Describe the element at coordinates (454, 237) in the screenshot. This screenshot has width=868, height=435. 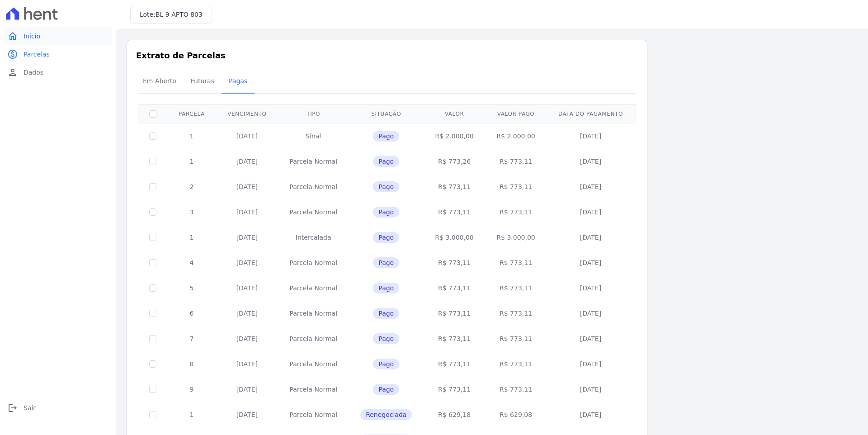
I see `td: R$ 3.000,00` at that location.